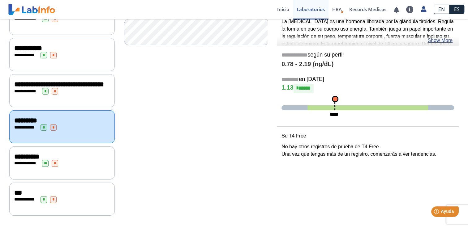 This screenshot has height=228, width=468. I want to click on a: ES, so click(456, 9).